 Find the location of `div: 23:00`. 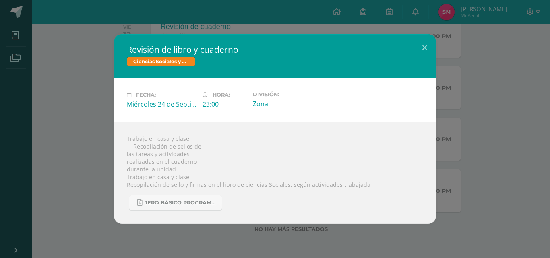

div: 23:00 is located at coordinates (224, 104).